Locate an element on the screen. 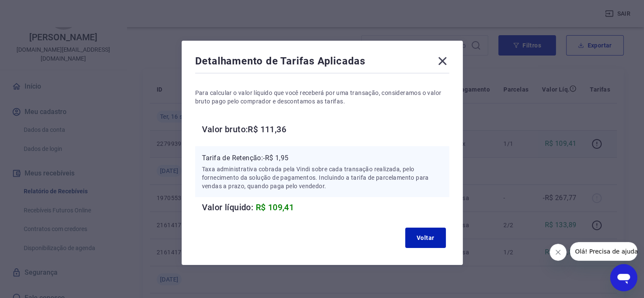  div: Detalhamento de Tarifas Aplicadas is located at coordinates (322, 62).